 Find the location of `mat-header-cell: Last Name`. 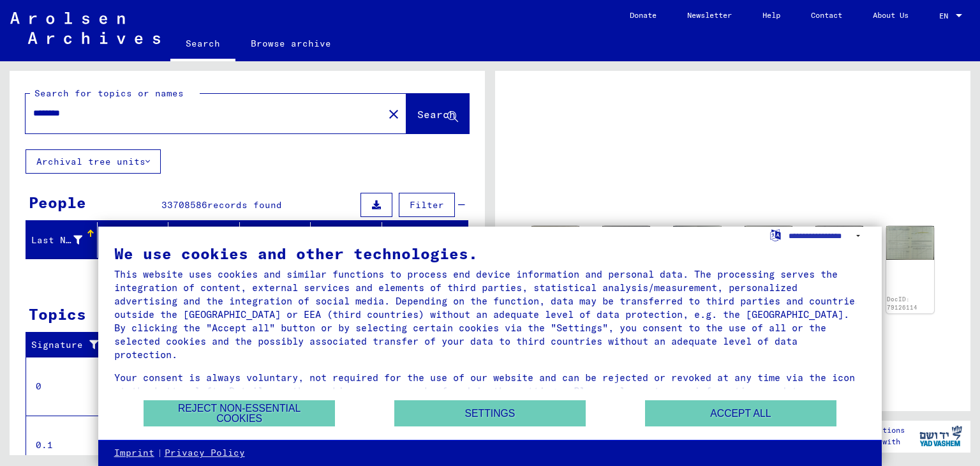

mat-header-cell: Last Name is located at coordinates (62, 240).